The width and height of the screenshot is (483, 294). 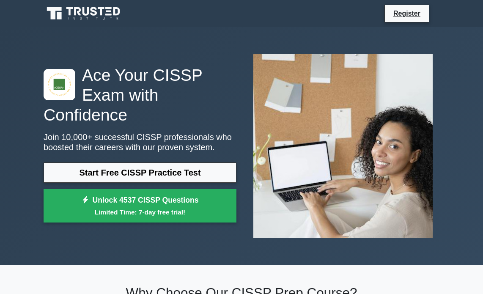 What do you see at coordinates (140, 212) in the screenshot?
I see `small: Limited Time: 7-day free trial!` at bounding box center [140, 212].